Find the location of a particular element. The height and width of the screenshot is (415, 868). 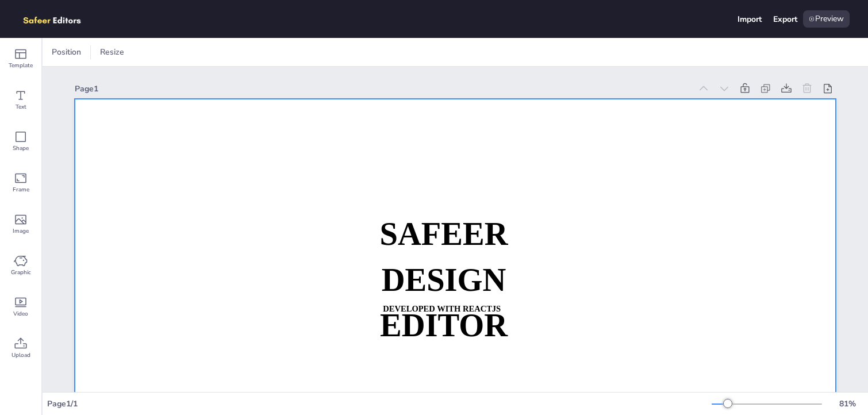

span: Image is located at coordinates (21, 231).